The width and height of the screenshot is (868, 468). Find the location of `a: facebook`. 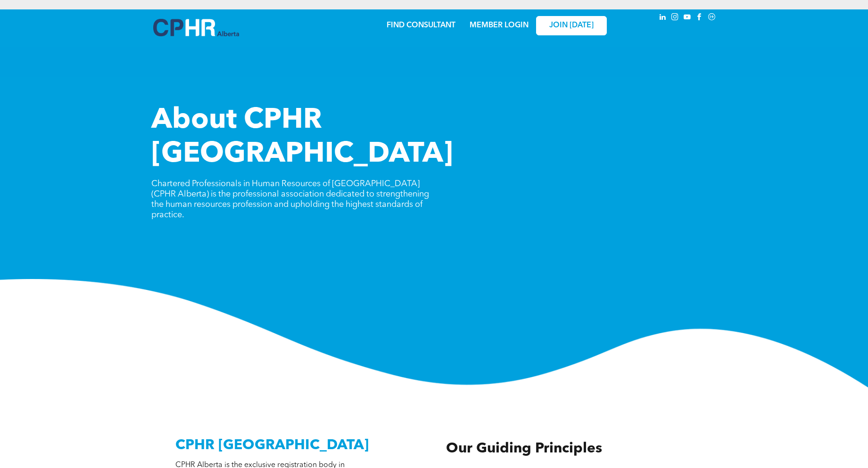

a: facebook is located at coordinates (700, 18).